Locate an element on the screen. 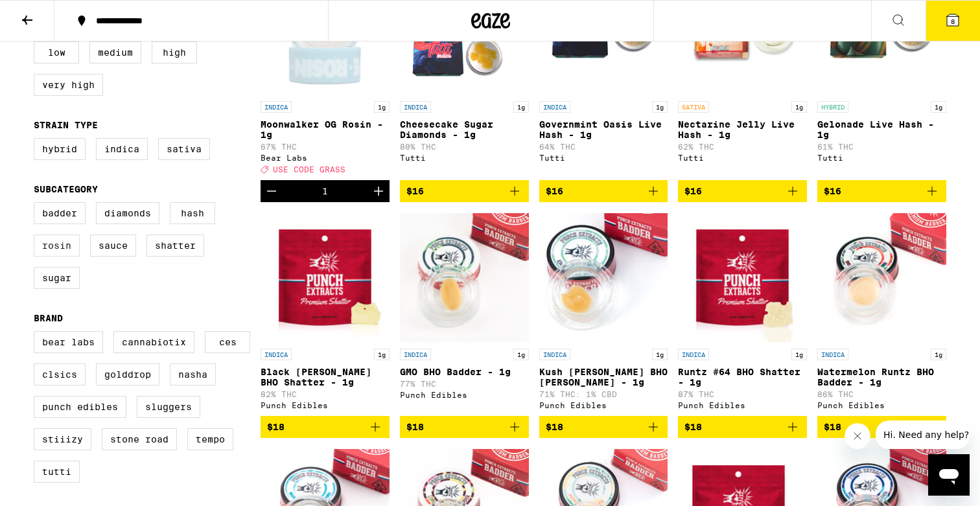  p: 64% THC is located at coordinates (603, 147).